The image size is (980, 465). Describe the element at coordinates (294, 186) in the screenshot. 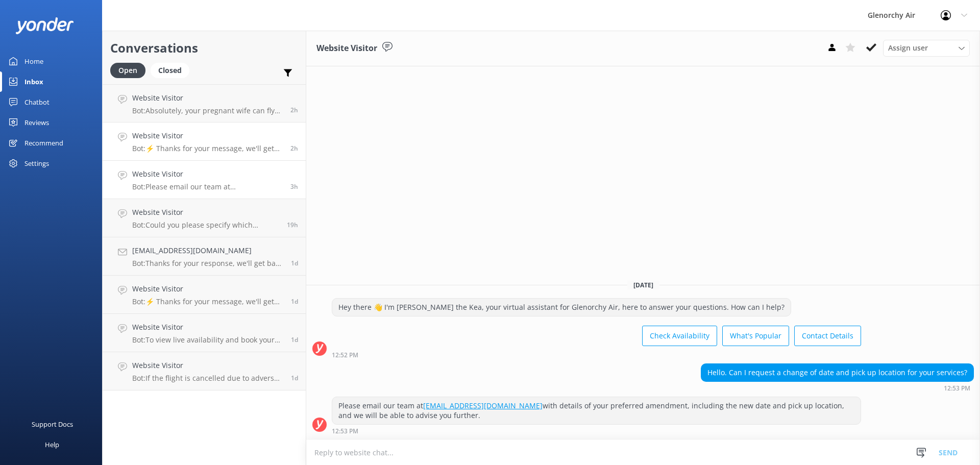

I see `span: Sep 16 2025 12:53pm (UTC +12:00) Pacific/Auckland` at that location.